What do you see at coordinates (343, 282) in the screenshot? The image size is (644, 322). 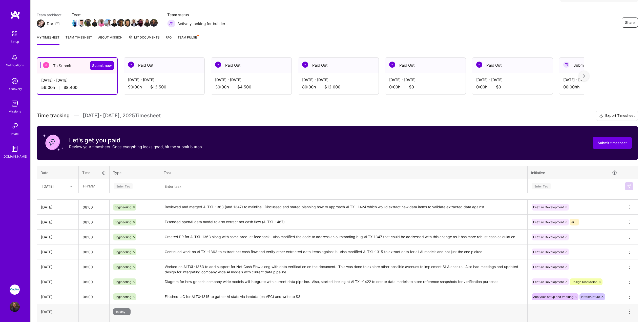 I see `textarea: Diagram for how generic company wide models will integrate with current data pipeline. Also, star...` at bounding box center [343, 282].